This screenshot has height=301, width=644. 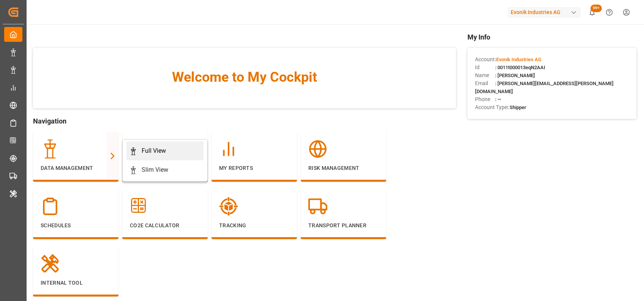 I want to click on span: Name, so click(x=485, y=75).